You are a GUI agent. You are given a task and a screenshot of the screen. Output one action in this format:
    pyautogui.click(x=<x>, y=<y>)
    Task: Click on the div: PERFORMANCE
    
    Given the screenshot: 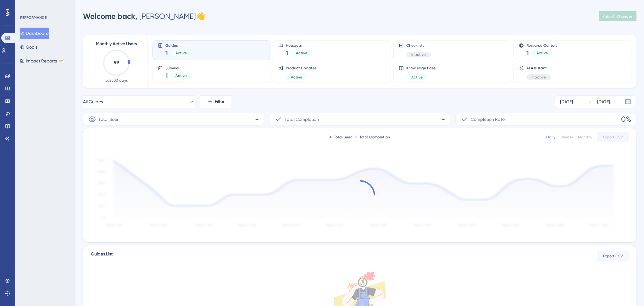 What is the action you would take?
    pyautogui.click(x=33, y=17)
    